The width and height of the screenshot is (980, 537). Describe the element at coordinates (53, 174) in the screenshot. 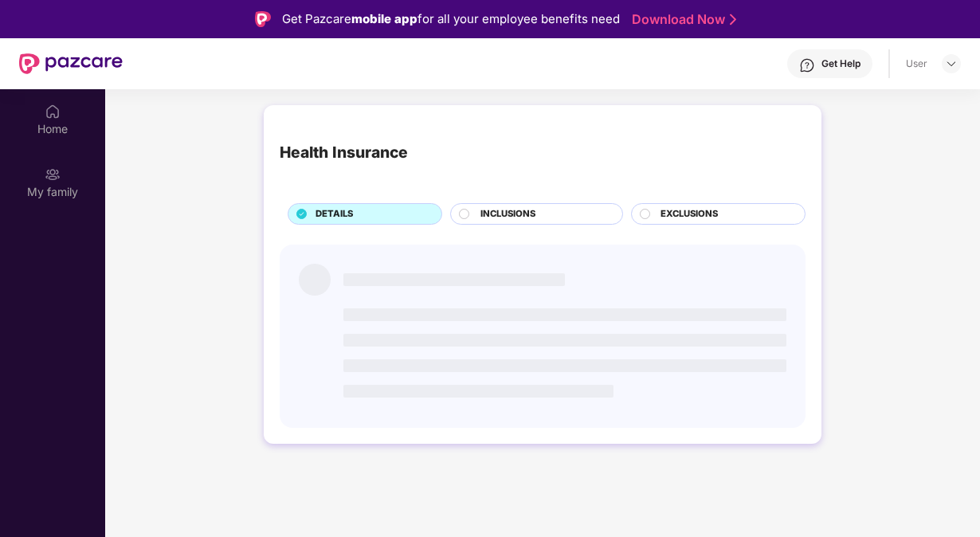

I see `img: svg+xml;base64,PHN2ZyB3aWR0aD0iMjAiIGhlaWdodD0iMjAiIHZpZXdCb3g9IjAgMCAyMCAyMCIgZmlsbD0ibm9uZSIgeG...` at that location.